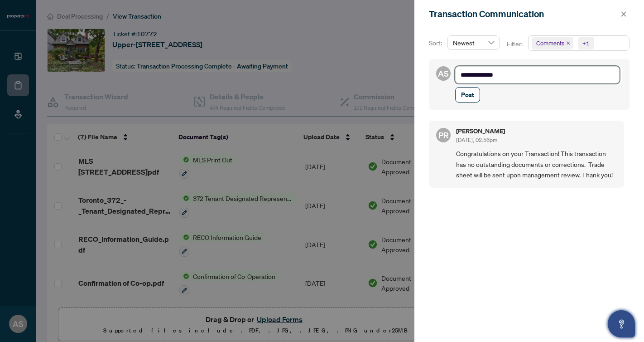 Image resolution: width=644 pixels, height=342 pixels. Describe the element at coordinates (468, 95) in the screenshot. I see `span: Post` at that location.